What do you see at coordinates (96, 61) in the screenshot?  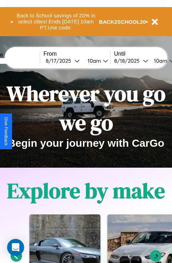 I see `button: 10am` at bounding box center [96, 61].